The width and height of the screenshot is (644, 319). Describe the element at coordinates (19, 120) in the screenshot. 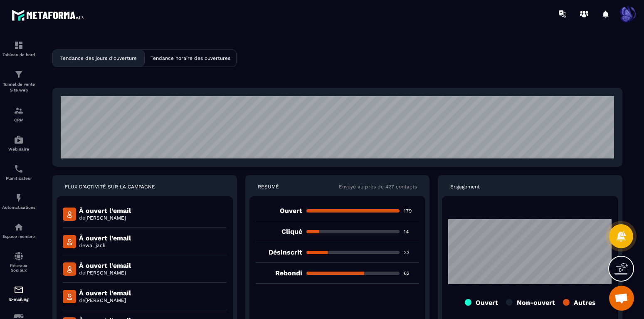

I see `p: CRM` at that location.